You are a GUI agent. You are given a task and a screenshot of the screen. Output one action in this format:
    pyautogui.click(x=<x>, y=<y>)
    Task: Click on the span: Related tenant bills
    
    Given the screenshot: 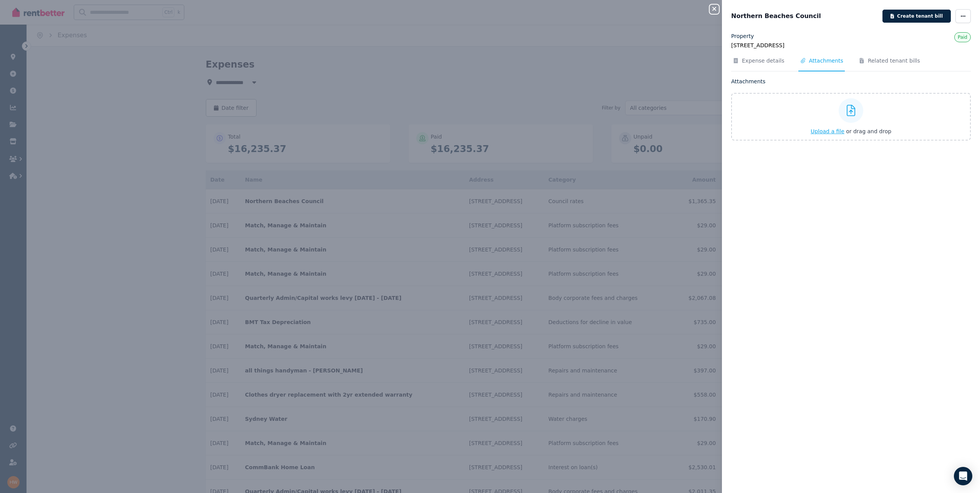 What is the action you would take?
    pyautogui.click(x=894, y=60)
    